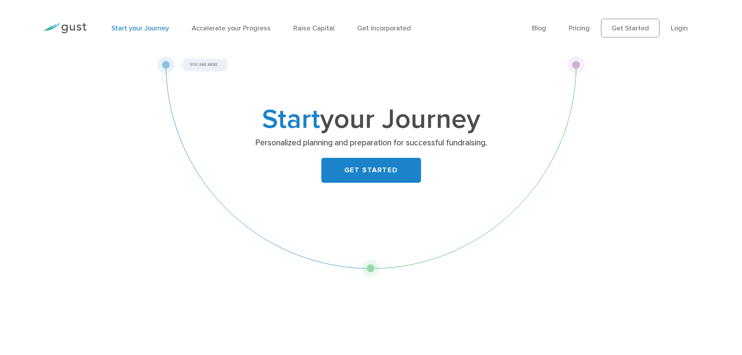 This screenshot has height=355, width=742. What do you see at coordinates (314, 28) in the screenshot?
I see `a: Raise Capital` at bounding box center [314, 28].